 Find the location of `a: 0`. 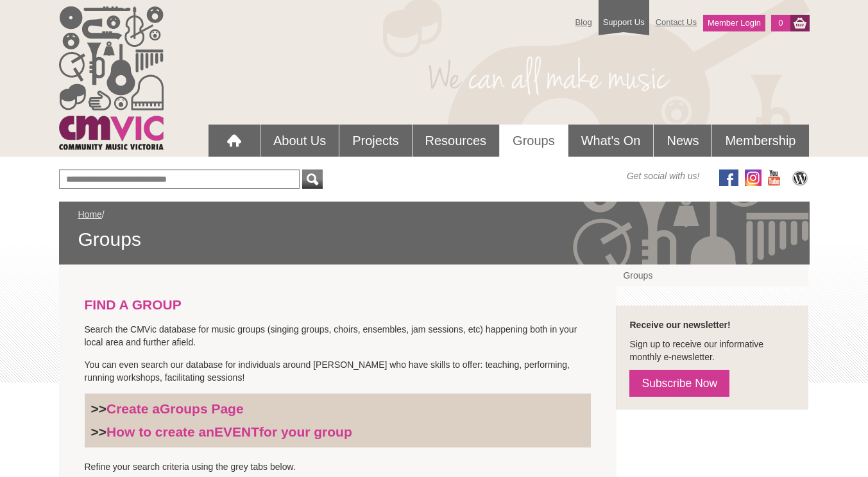

a: 0 is located at coordinates (780, 23).